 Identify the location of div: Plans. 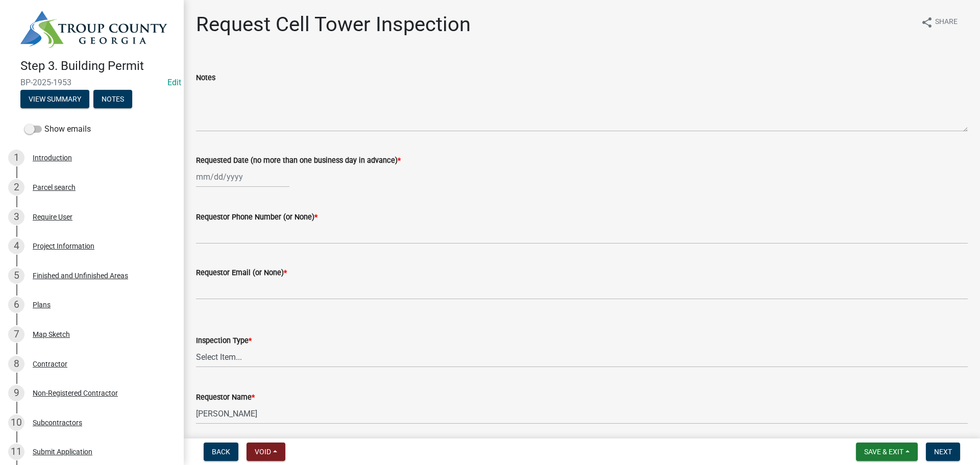
(41, 305).